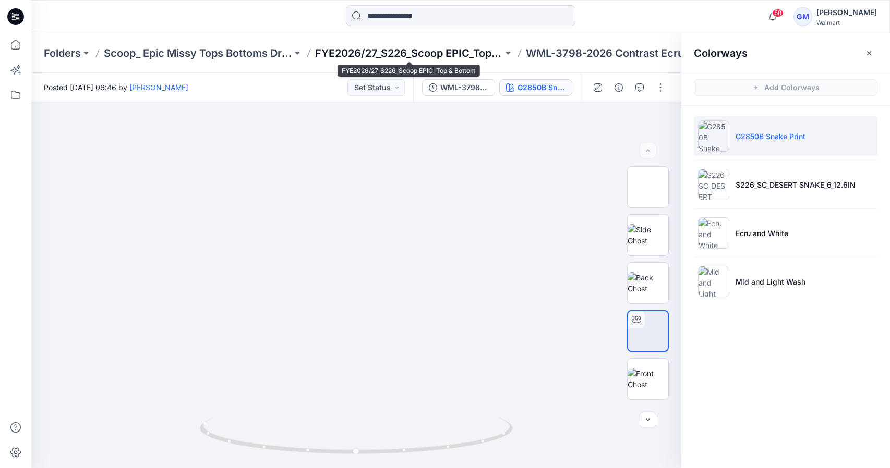  What do you see at coordinates (198, 53) in the screenshot?
I see `p: Scoop_ Epic Missy Tops Bottoms Dress` at bounding box center [198, 53].